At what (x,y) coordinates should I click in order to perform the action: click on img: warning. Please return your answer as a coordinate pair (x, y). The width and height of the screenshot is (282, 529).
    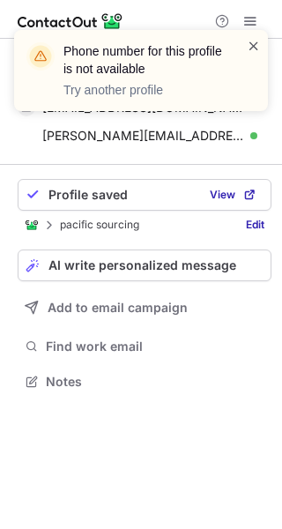
    Looking at the image, I should click on (41, 56).